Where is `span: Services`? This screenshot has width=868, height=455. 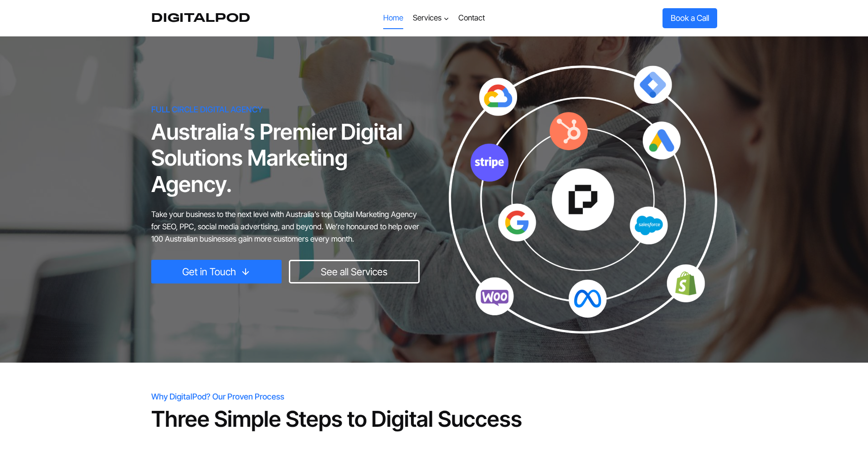 span: Services is located at coordinates (431, 17).